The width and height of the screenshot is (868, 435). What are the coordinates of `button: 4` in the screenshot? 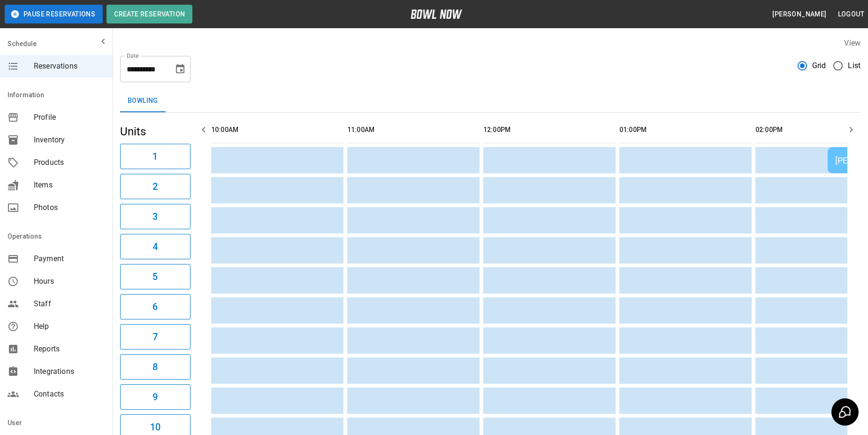 It's located at (155, 247).